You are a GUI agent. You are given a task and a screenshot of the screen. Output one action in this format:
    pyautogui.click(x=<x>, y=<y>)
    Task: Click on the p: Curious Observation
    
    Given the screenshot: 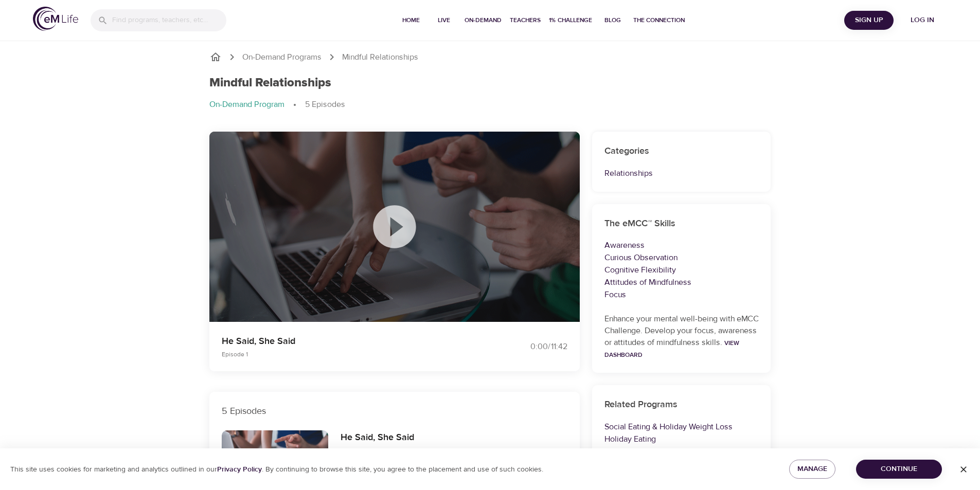 What is the action you would take?
    pyautogui.click(x=681, y=258)
    